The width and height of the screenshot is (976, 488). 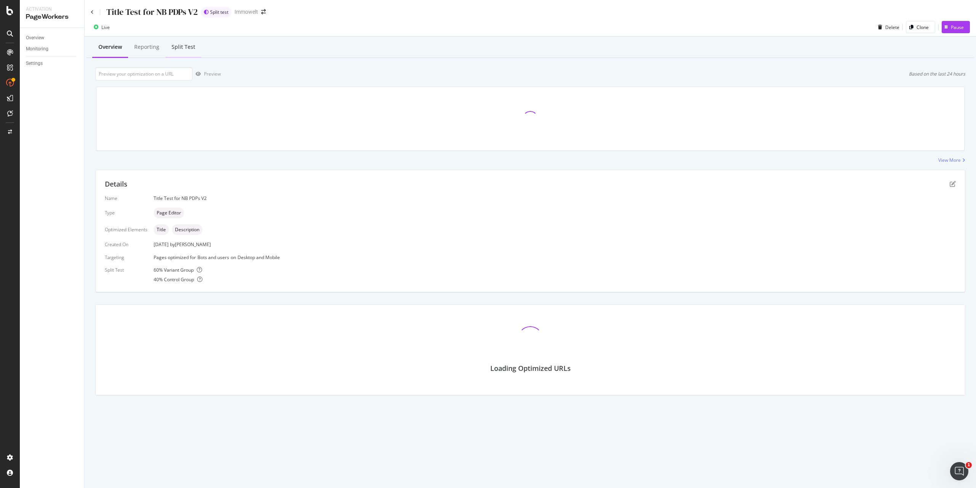 I want to click on div: Details, so click(x=116, y=184).